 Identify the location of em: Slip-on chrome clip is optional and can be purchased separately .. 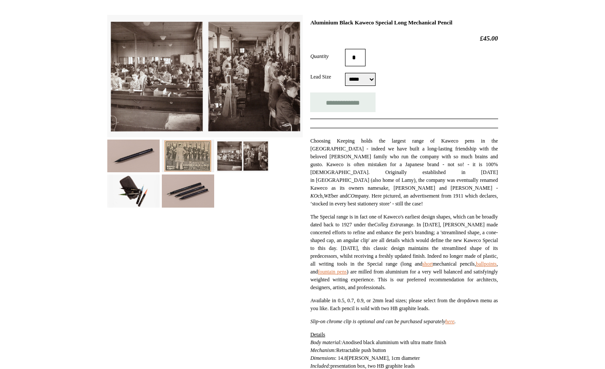
(383, 321).